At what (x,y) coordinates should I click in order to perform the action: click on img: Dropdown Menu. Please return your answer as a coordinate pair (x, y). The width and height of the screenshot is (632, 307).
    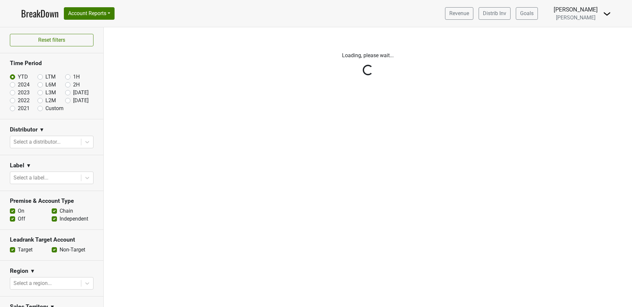
    Looking at the image, I should click on (607, 14).